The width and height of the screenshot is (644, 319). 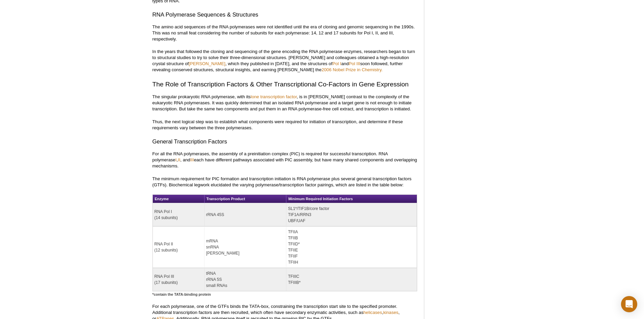 What do you see at coordinates (285, 15) in the screenshot?
I see `h3: RNA Polymerase Sequences & Structures` at bounding box center [285, 15].